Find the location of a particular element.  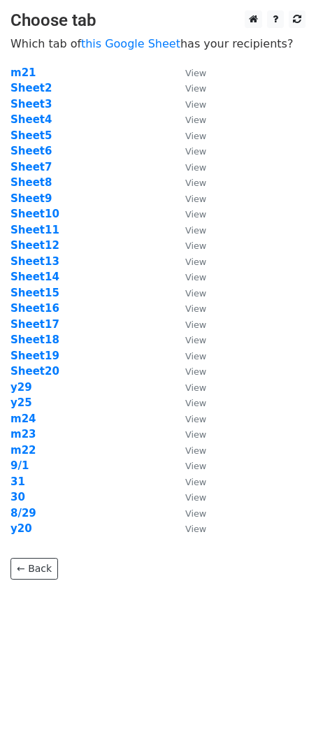

strong: Sheet18 is located at coordinates (35, 340).